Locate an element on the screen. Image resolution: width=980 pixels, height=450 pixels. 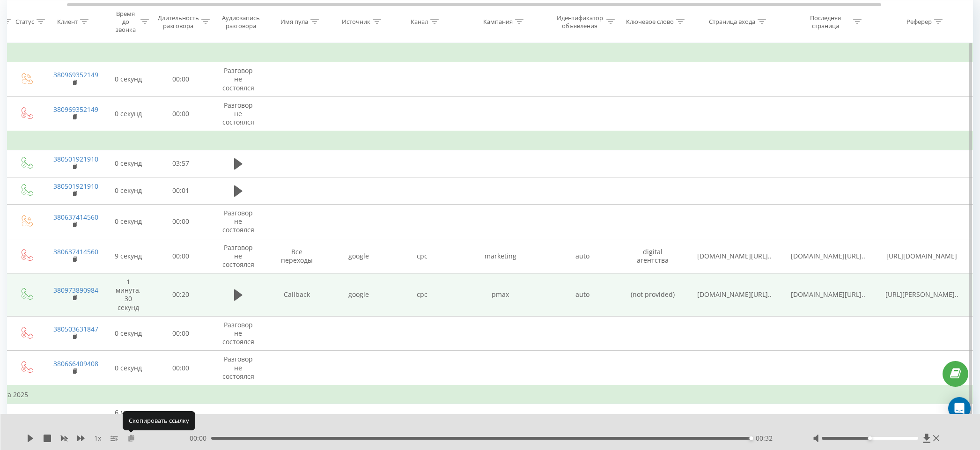
span: Clip a bookmark is located at coordinates (64, 67).